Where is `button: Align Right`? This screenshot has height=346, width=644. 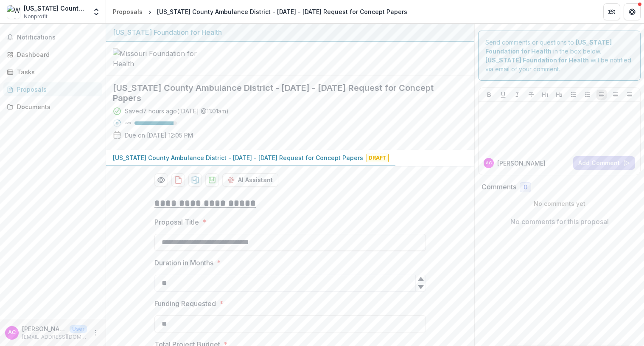
button: Align Right is located at coordinates (629, 95).